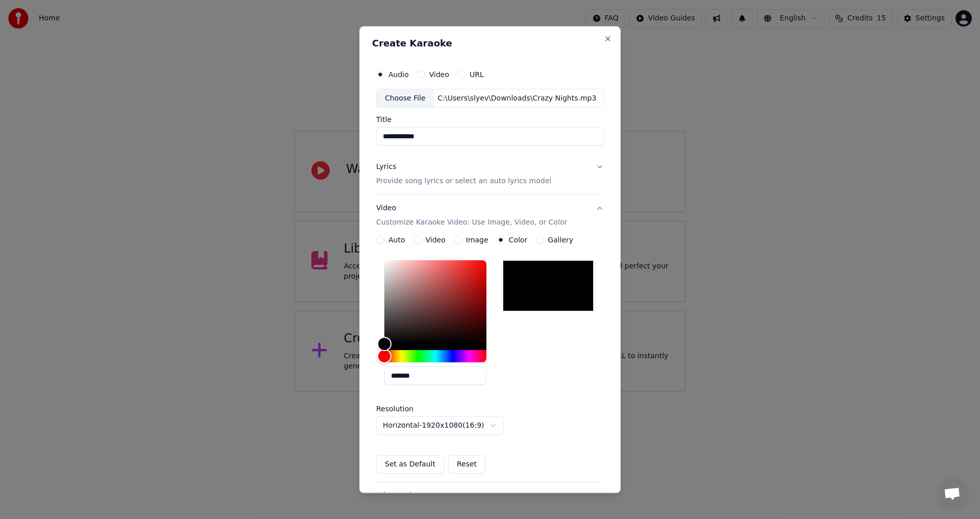  Describe the element at coordinates (490, 496) in the screenshot. I see `button: Advanced` at that location.